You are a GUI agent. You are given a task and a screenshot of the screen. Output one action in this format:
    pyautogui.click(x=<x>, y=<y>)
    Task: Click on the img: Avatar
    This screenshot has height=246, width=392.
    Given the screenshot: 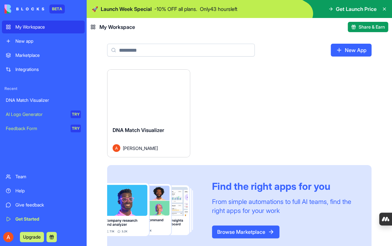 What is the action you would take?
    pyautogui.click(x=116, y=148)
    